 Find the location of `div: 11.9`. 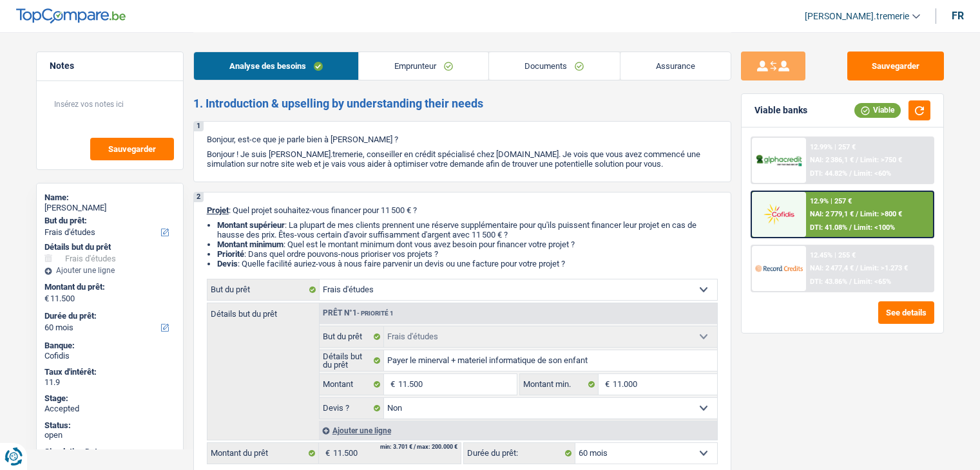

div: 11.9 is located at coordinates (109, 383).